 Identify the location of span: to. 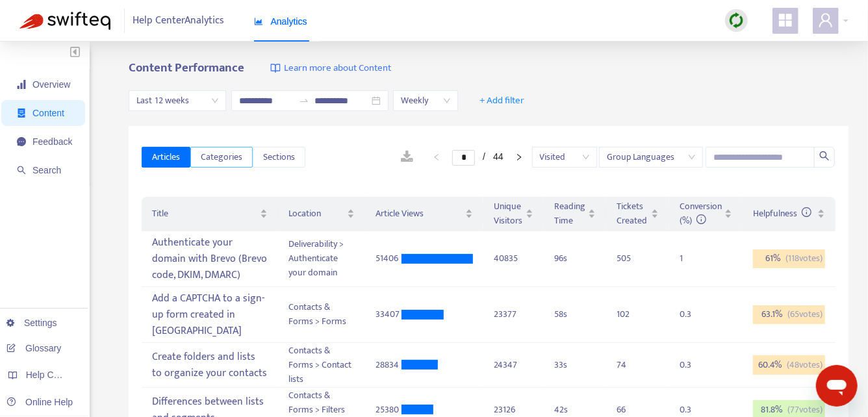
(304, 101).